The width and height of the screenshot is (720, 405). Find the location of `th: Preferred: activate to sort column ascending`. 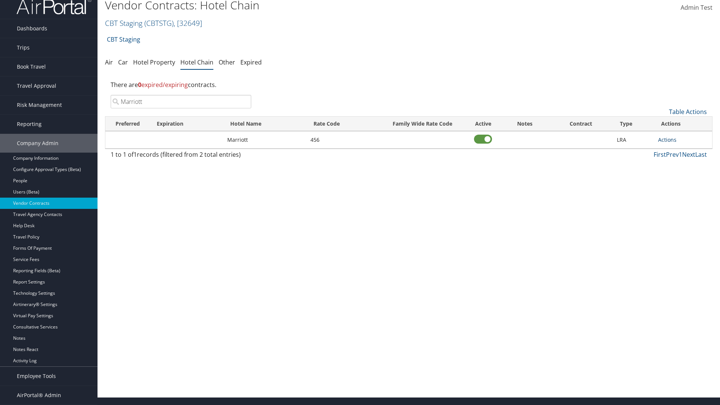

th: Preferred: activate to sort column ascending is located at coordinates (128, 124).